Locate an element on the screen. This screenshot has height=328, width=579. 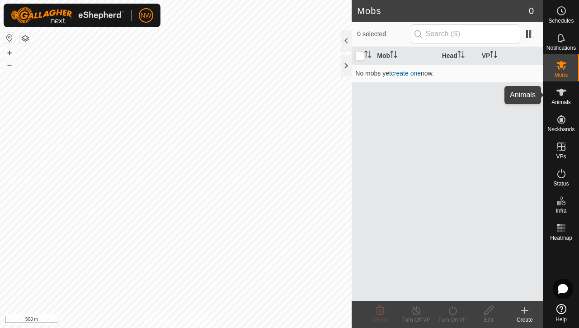
span: Notifications is located at coordinates (561, 48).